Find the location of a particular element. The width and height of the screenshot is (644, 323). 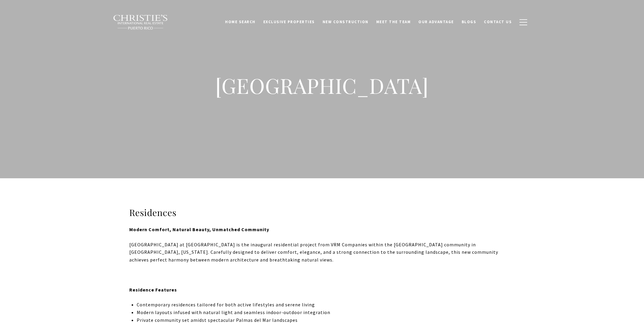

a: Home Search is located at coordinates (240, 22).